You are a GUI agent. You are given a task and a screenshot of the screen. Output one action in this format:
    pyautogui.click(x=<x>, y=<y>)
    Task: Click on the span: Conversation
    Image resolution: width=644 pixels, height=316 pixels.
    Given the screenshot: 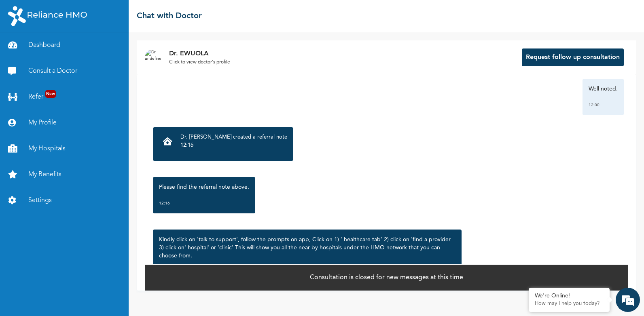 What is the action you would take?
    pyautogui.click(x=42, y=291)
    